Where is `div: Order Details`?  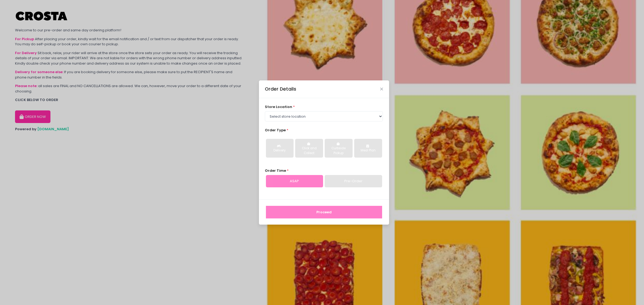 div: Order Details is located at coordinates (280, 89).